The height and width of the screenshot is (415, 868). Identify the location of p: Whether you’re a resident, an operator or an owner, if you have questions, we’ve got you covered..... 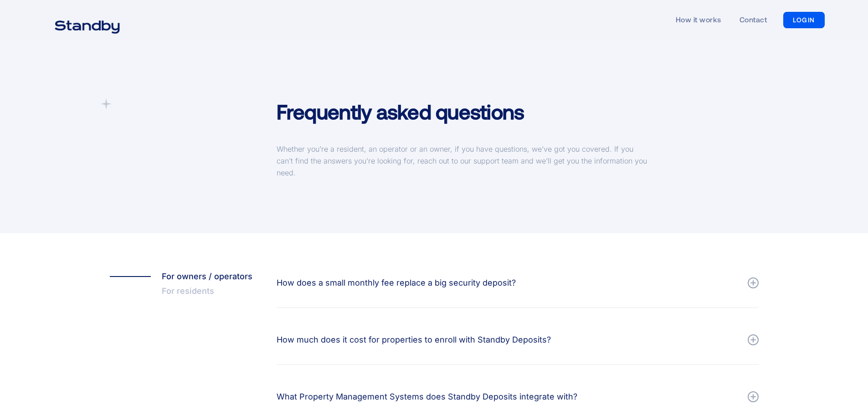
(463, 161).